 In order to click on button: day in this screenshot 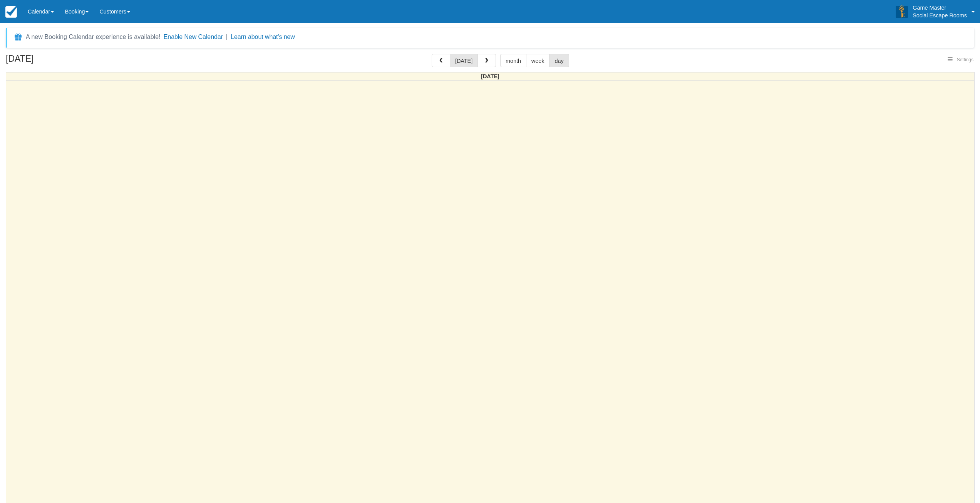, I will do `click(559, 60)`.